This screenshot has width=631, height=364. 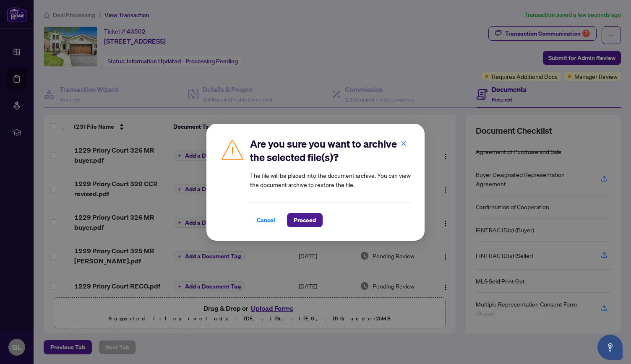 I want to click on button: Proceed, so click(x=304, y=220).